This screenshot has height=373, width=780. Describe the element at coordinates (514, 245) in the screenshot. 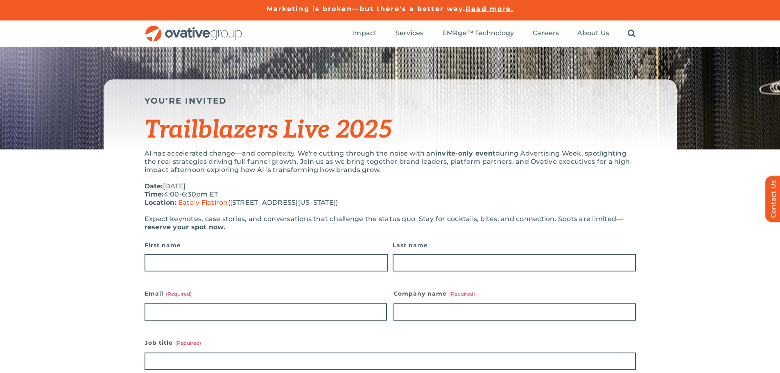

I see `label: Last name` at that location.